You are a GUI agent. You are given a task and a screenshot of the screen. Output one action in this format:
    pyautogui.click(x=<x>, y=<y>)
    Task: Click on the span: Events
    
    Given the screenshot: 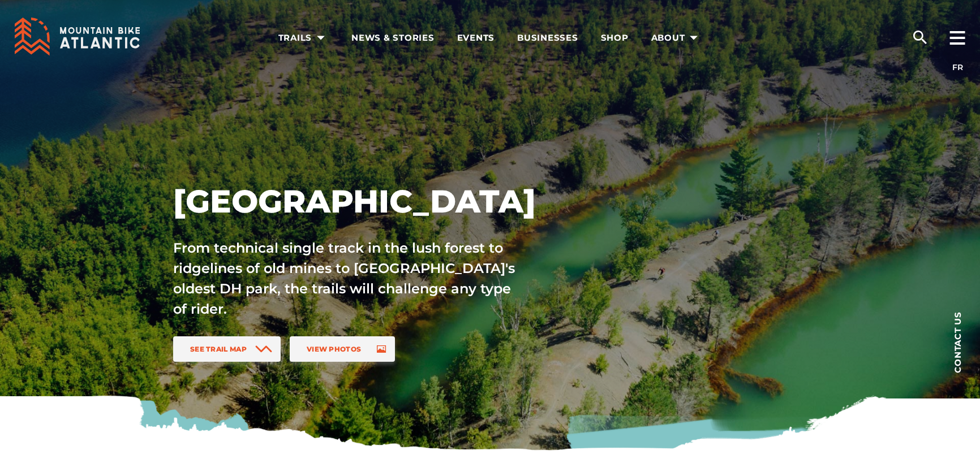 What is the action you would take?
    pyautogui.click(x=476, y=37)
    